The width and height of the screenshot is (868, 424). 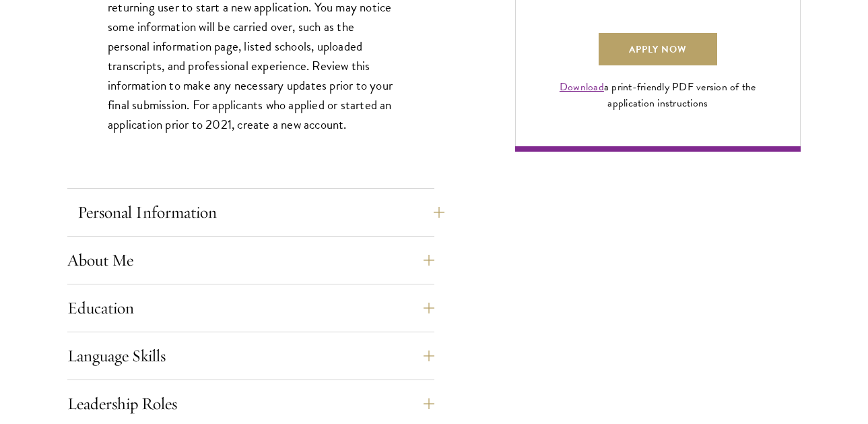 I want to click on button: Leadership Roles, so click(x=251, y=404).